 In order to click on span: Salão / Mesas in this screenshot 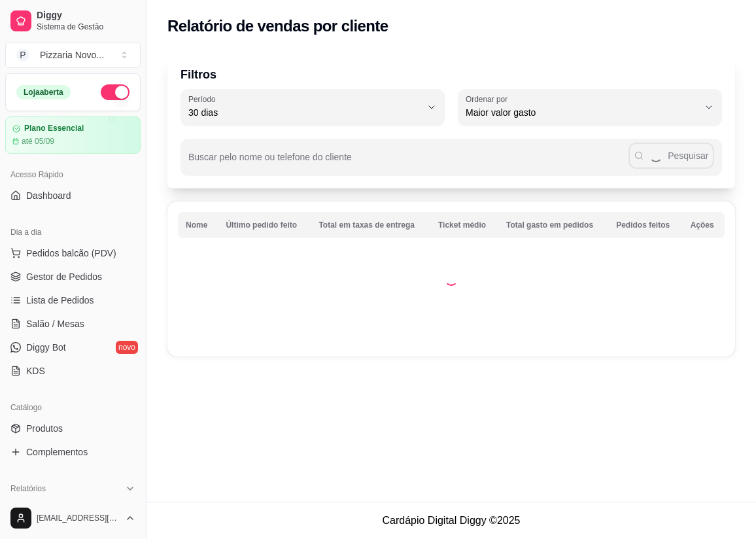, I will do `click(55, 323)`.